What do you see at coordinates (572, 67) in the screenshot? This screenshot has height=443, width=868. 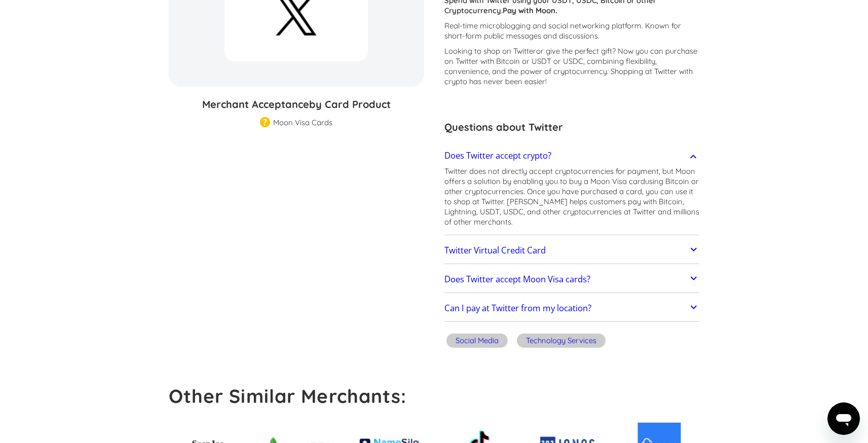 I see `p: Looking to shop on Twitter ? Now you can purchase on Twitter with Bitcoin or USDT or USDC, combin...` at bounding box center [572, 67].